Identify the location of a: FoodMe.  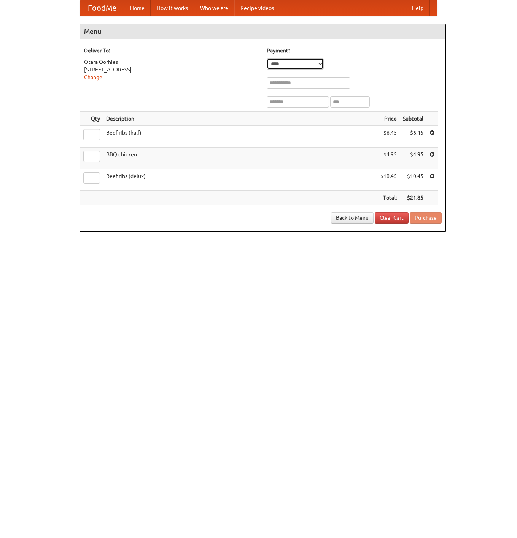
(102, 8).